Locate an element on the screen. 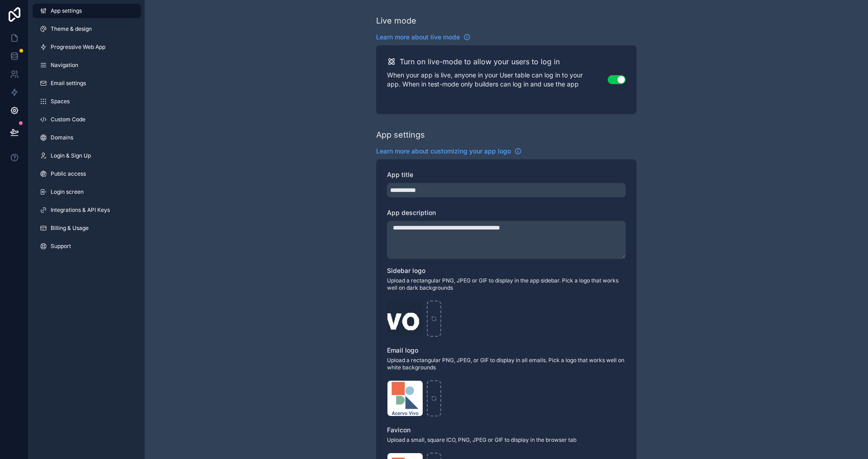  span: App settings is located at coordinates (66, 11).